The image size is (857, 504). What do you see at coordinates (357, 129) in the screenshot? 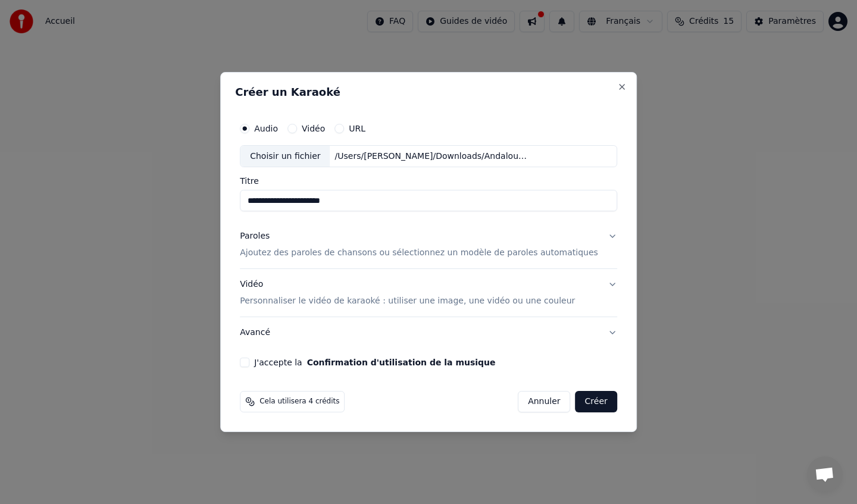
I see `label: URL` at bounding box center [357, 129].